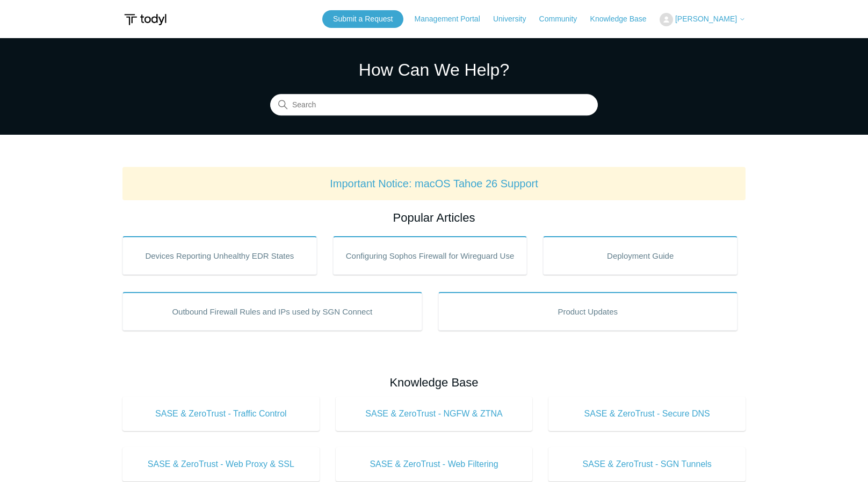 This screenshot has height=482, width=868. What do you see at coordinates (641, 255) in the screenshot?
I see `a: Deployment Guide` at bounding box center [641, 255].